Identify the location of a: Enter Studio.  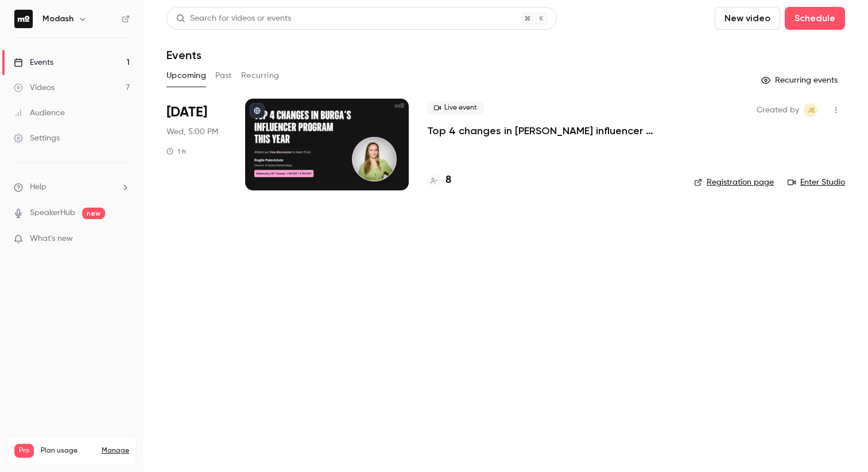
(816, 183).